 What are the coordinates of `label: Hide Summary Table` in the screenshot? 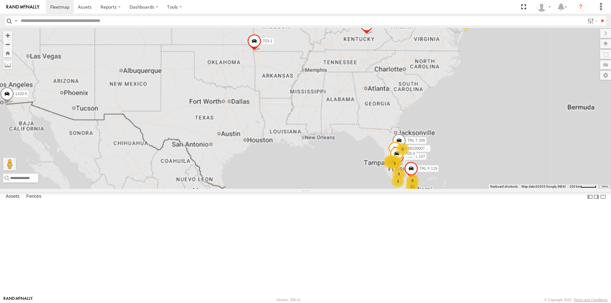 It's located at (603, 197).